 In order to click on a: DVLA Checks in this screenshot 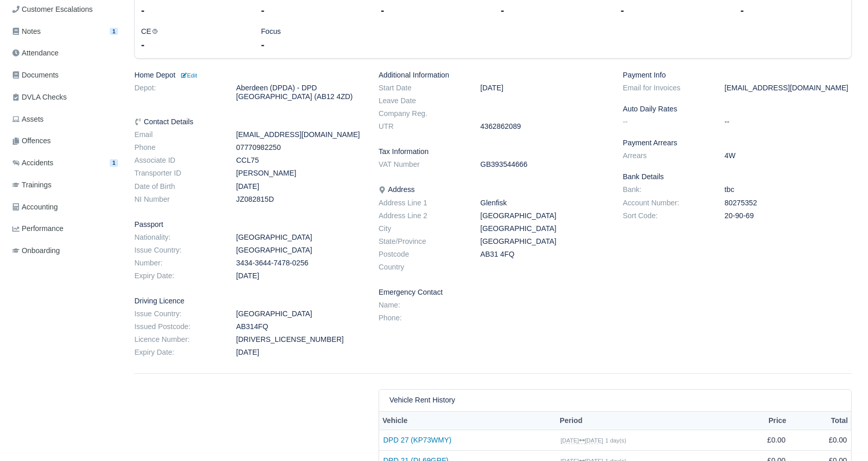, I will do `click(65, 97)`.